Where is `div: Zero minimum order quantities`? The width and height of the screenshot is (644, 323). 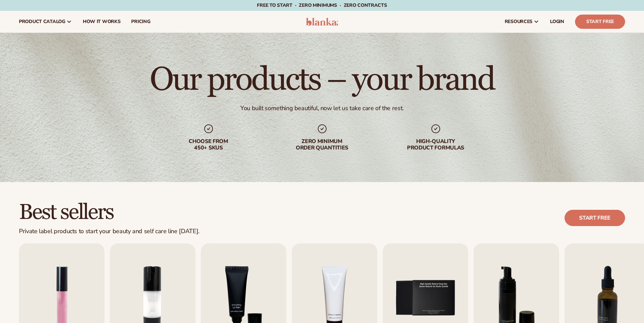
div: Zero minimum order quantities is located at coordinates (323, 144).